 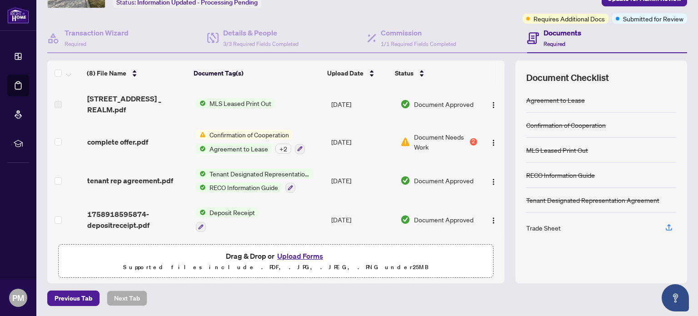 I want to click on span: MLS Leased Print Out, so click(x=240, y=103).